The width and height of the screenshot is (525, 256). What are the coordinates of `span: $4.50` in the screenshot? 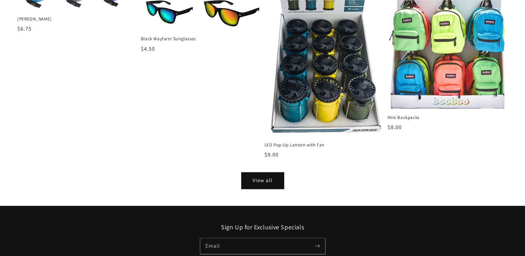 It's located at (148, 49).